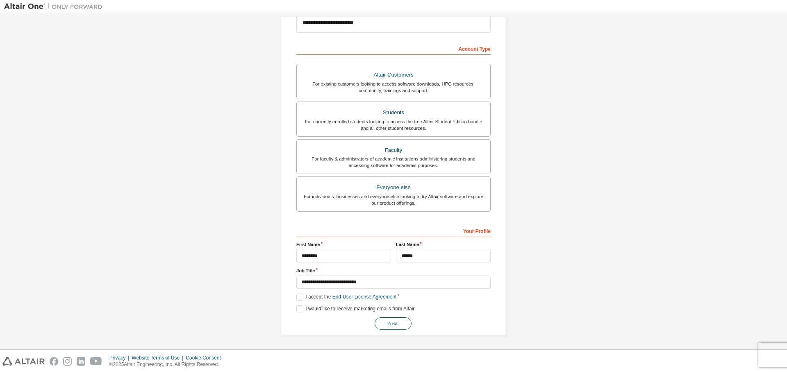  I want to click on img: instagram.svg, so click(67, 362).